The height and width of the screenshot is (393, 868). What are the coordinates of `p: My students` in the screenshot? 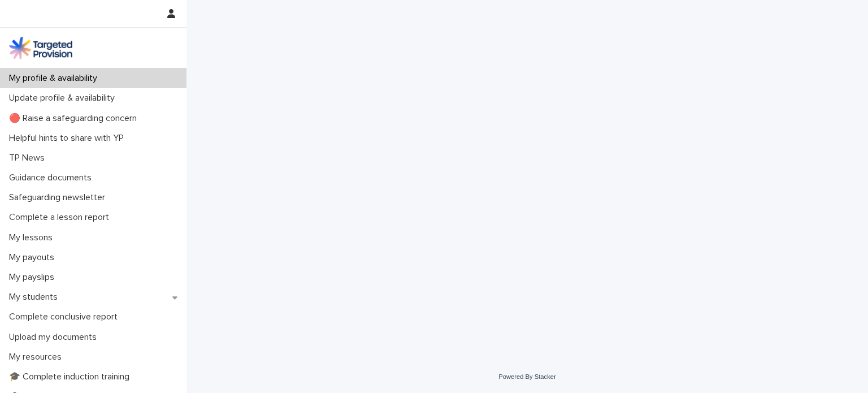 It's located at (35, 297).